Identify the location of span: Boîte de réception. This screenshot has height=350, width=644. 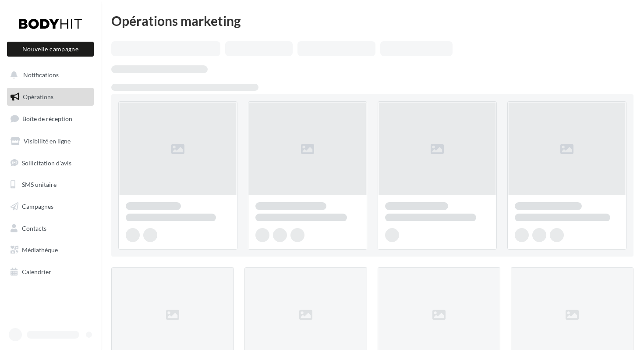
(48, 118).